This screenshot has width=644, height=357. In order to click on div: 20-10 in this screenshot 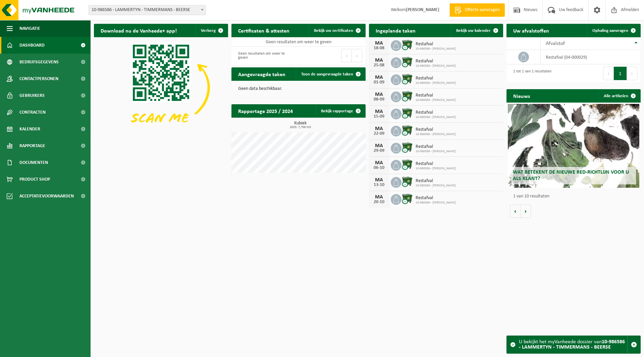, I will do `click(379, 202)`.